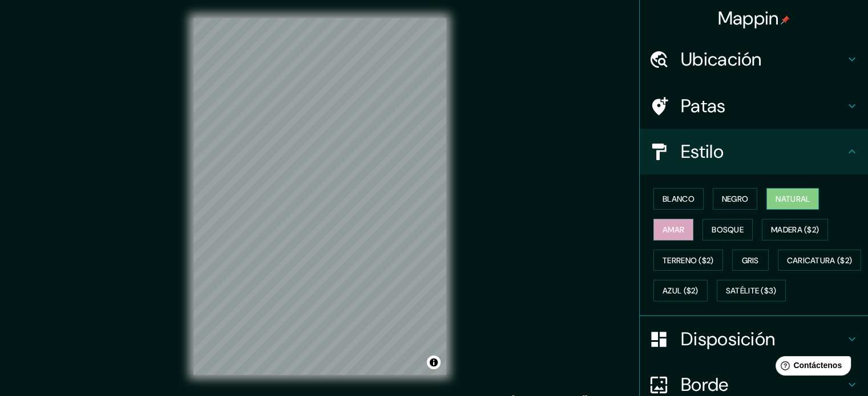  I want to click on button: Activar o desactivar atribución, so click(434, 362).